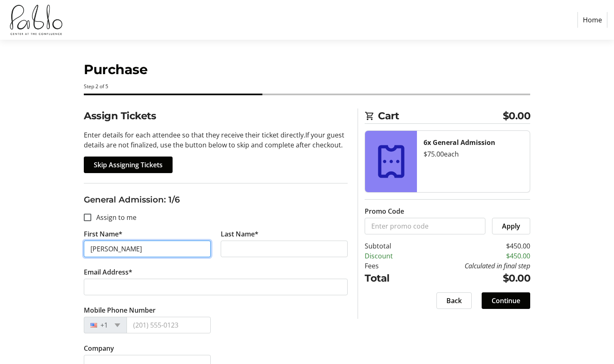 The width and height of the screenshot is (614, 364). Describe the element at coordinates (307, 70) in the screenshot. I see `h1: Purchase` at that location.